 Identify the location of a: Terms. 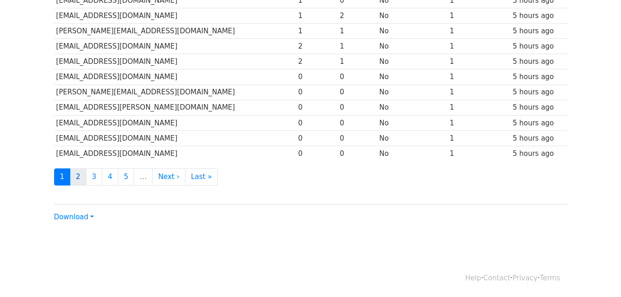
(550, 278).